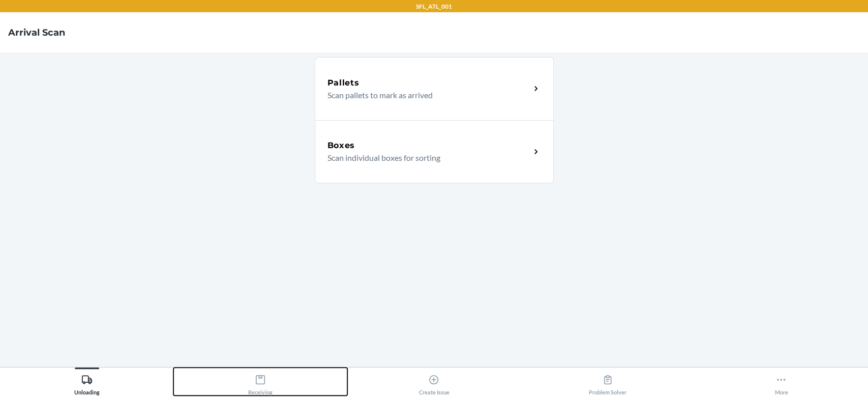 This screenshot has width=868, height=397. Describe the element at coordinates (36, 33) in the screenshot. I see `h4: Arrival Scan` at that location.